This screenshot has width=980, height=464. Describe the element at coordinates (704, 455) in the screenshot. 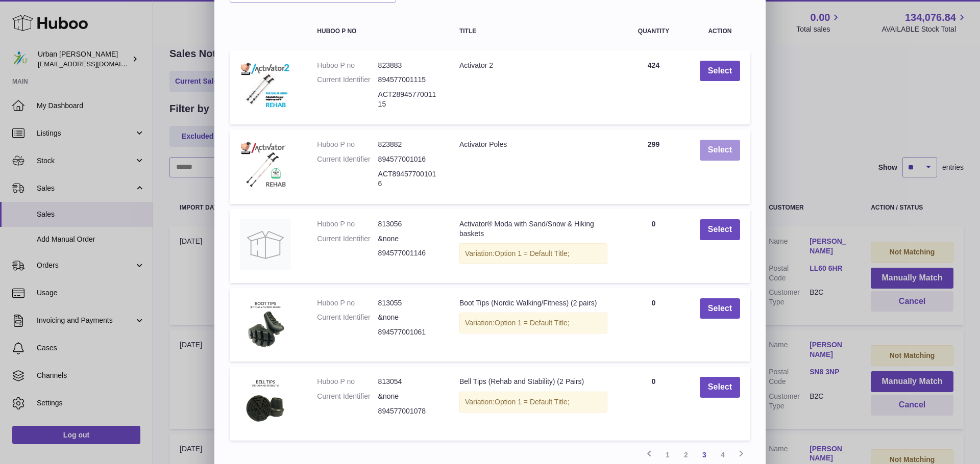

I see `a: 3` at that location.